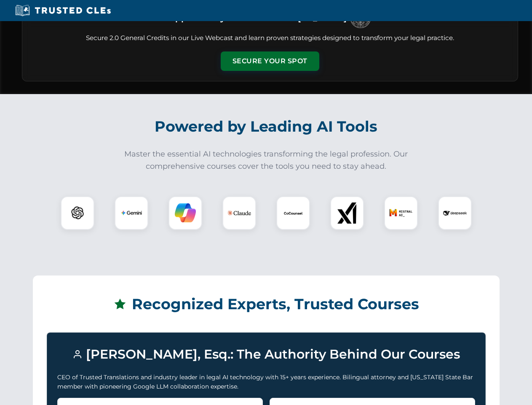 This screenshot has height=405, width=532. What do you see at coordinates (294, 213) in the screenshot?
I see `img: CoCounsel Logo` at bounding box center [294, 213].